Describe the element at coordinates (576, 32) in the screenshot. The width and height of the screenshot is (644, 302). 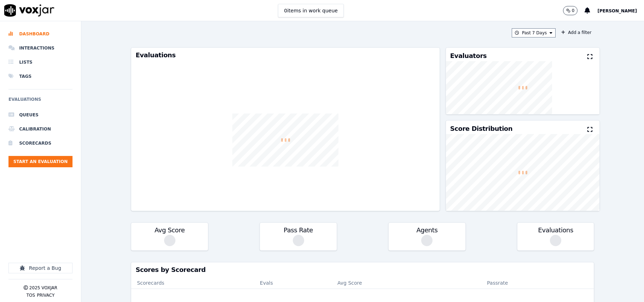
I see `button: Add a filter` at that location.